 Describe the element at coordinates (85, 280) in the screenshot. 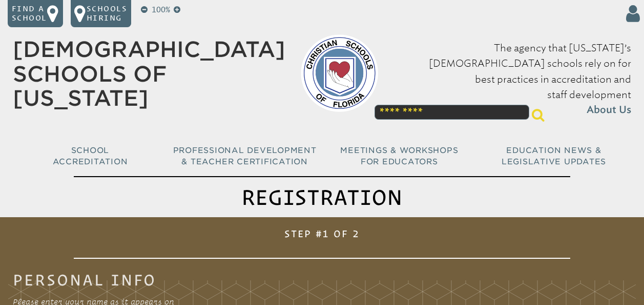

I see `legend: Personal Info` at that location.